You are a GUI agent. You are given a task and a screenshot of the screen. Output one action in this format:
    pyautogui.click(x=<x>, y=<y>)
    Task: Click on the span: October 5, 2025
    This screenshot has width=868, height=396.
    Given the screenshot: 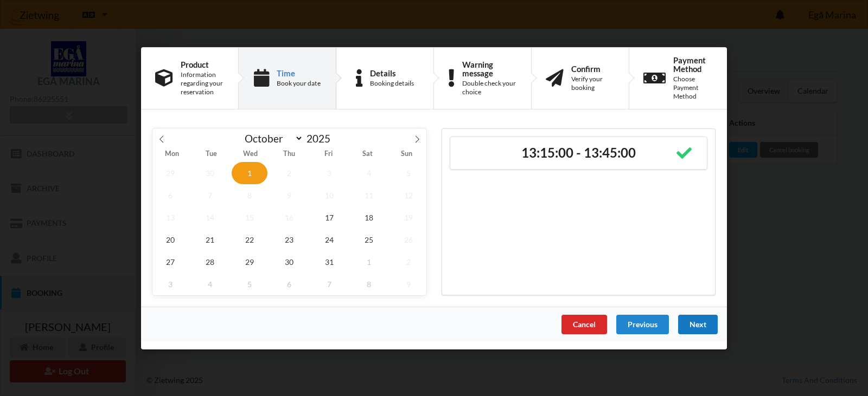 What is the action you would take?
    pyautogui.click(x=409, y=172)
    